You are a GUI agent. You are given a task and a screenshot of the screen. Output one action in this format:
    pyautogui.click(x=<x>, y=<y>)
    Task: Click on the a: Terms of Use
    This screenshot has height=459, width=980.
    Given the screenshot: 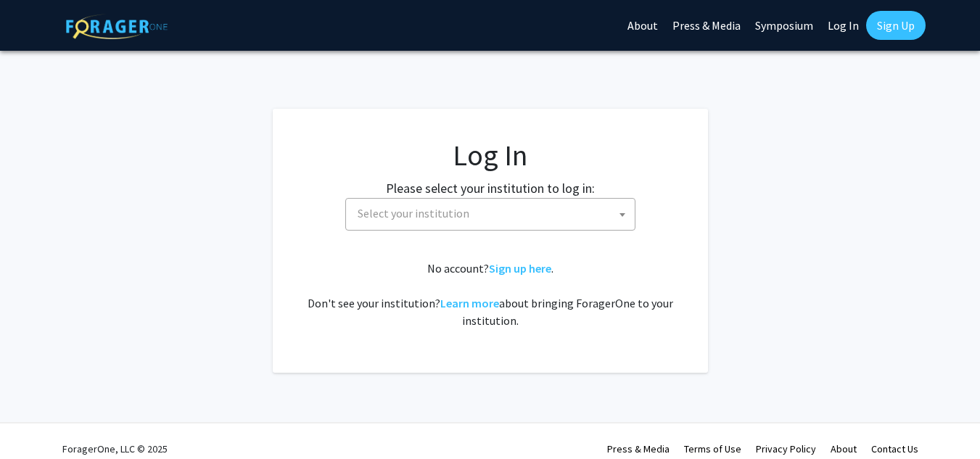 What is the action you would take?
    pyautogui.click(x=712, y=448)
    